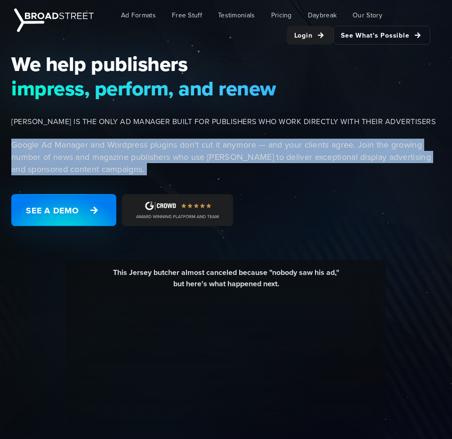  Describe the element at coordinates (63, 210) in the screenshot. I see `a: See a Demo` at that location.